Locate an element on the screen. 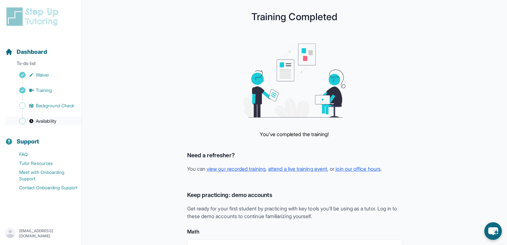 The height and width of the screenshot is (245, 507). img: meeting graphic is located at coordinates (294, 80).